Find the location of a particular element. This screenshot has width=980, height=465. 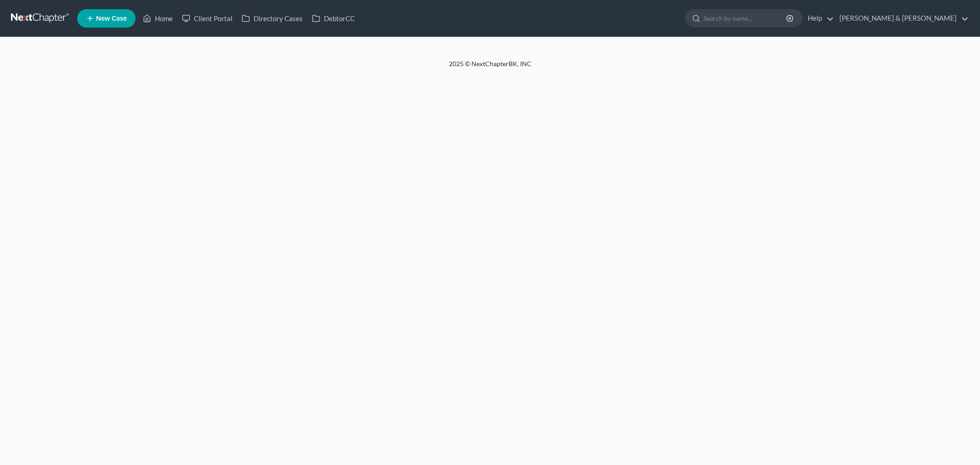

span: New Case is located at coordinates (111, 19).